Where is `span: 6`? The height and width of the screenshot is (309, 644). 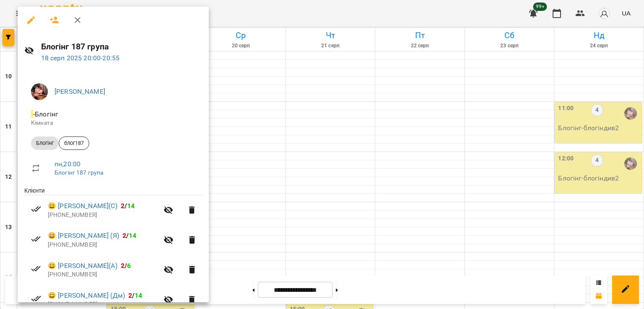 span: 6 is located at coordinates (129, 266).